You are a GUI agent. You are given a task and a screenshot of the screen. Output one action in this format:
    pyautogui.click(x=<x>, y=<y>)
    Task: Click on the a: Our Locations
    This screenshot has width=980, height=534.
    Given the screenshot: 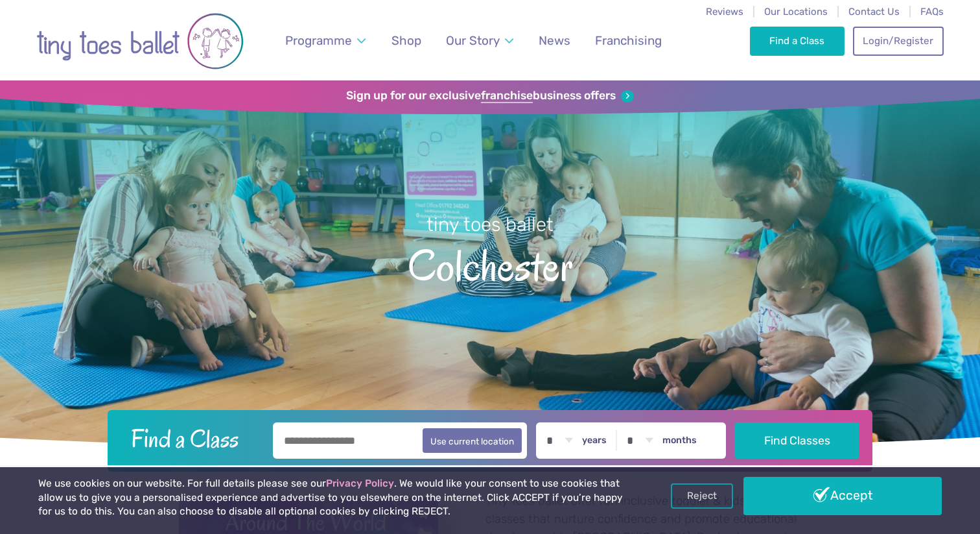 What is the action you would take?
    pyautogui.click(x=796, y=12)
    